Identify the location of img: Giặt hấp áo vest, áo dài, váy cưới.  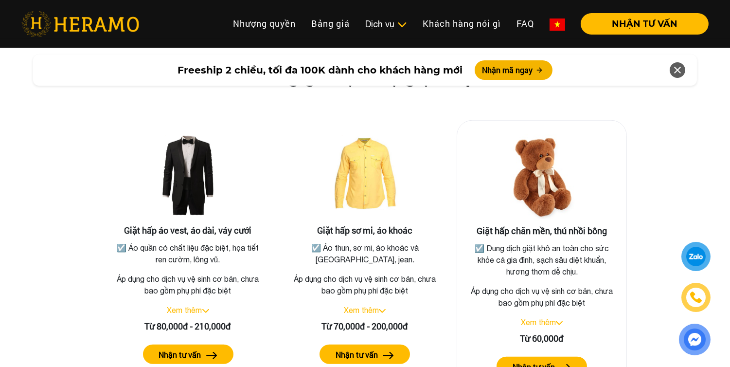
(188, 177).